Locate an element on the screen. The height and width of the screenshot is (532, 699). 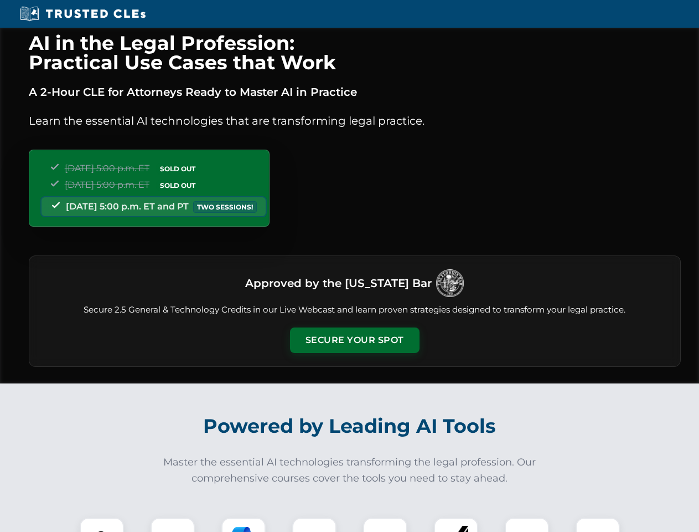
p: A 2-Hour CLE for Attorneys Ready to Master AI in Practice is located at coordinates (355, 92).